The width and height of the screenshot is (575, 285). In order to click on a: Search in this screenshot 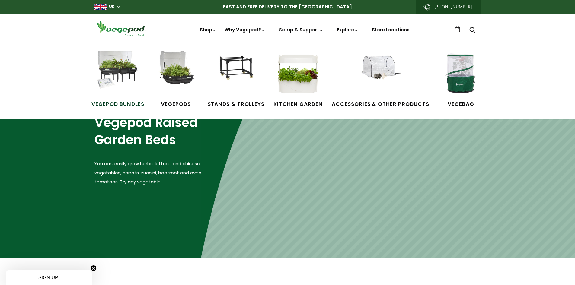, I will do `click(473, 30)`.